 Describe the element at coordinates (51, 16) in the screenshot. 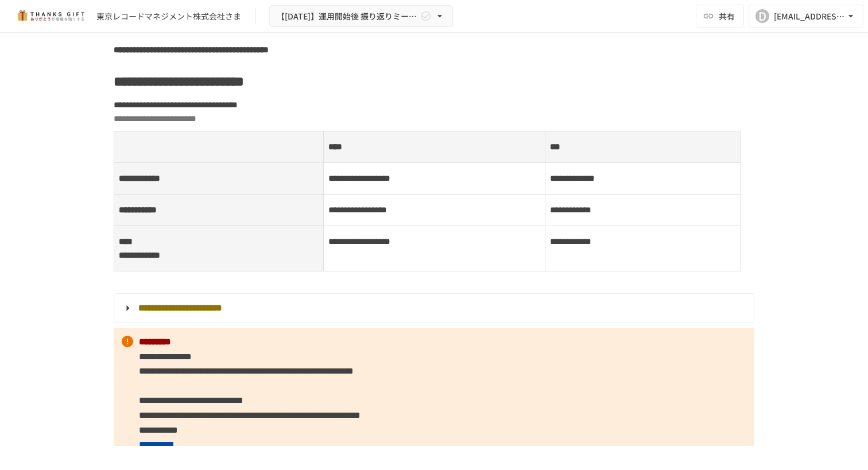

I see `img: mMP1OxWUAhQbsRWCurg7vIHe5HqDpP7qZo7fRoNLXQh` at that location.